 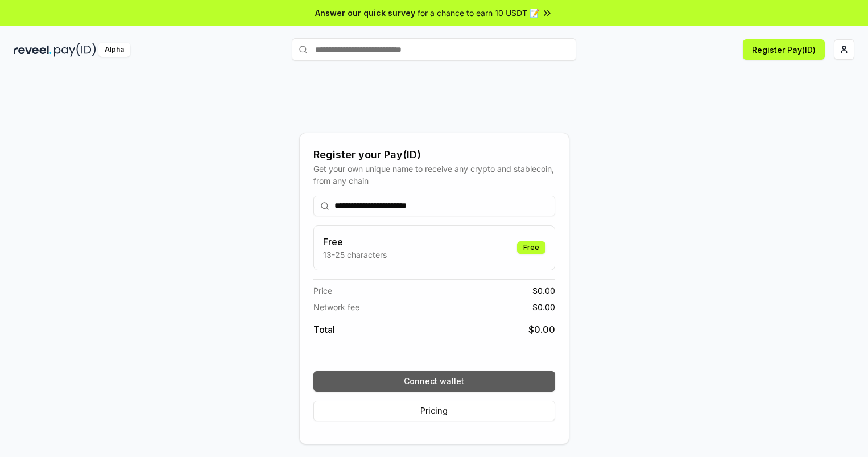 I want to click on span: Price, so click(x=323, y=290).